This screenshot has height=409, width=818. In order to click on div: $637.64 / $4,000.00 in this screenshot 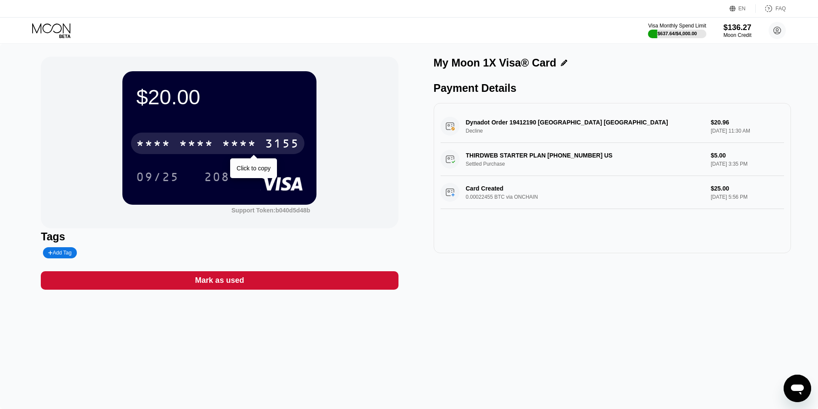, I will do `click(677, 34)`.